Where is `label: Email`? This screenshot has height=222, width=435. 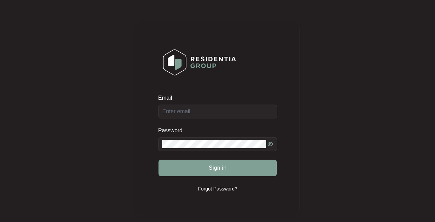
label: Email is located at coordinates (168, 98).